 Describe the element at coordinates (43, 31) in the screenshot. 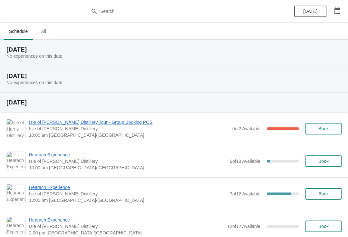

I see `span: All` at that location.